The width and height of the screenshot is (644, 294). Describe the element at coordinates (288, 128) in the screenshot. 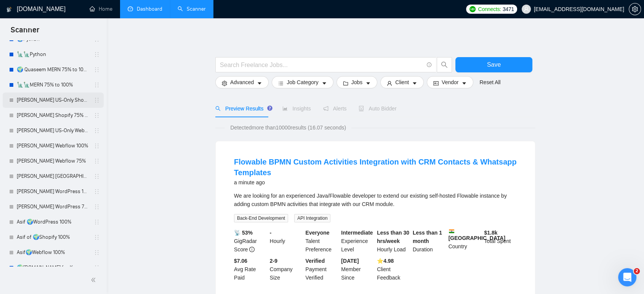

I see `span: Detected more than 10000 results (16.07 seconds)` at that location.